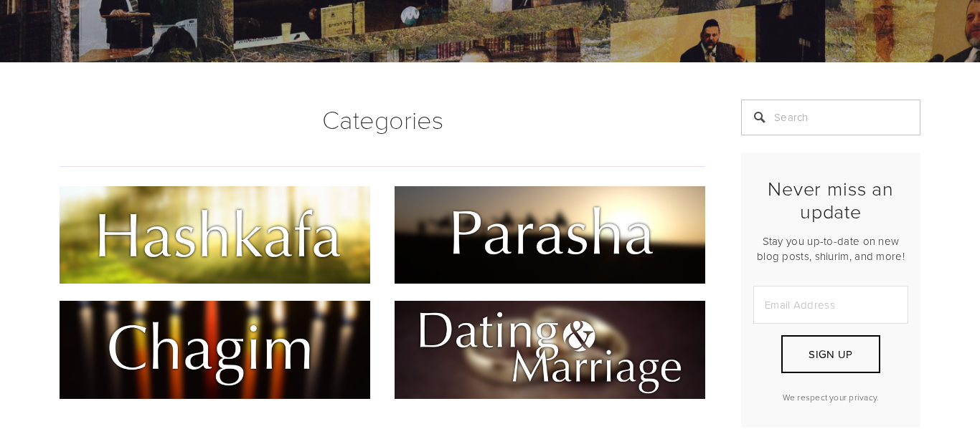  I want to click on p: We respect your privacy., so click(830, 397).